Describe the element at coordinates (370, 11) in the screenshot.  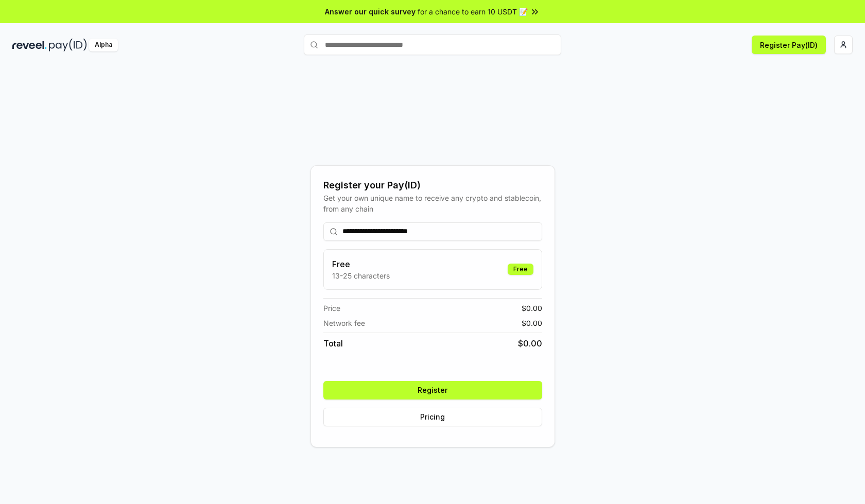
I see `span: Answer our quick survey` at that location.